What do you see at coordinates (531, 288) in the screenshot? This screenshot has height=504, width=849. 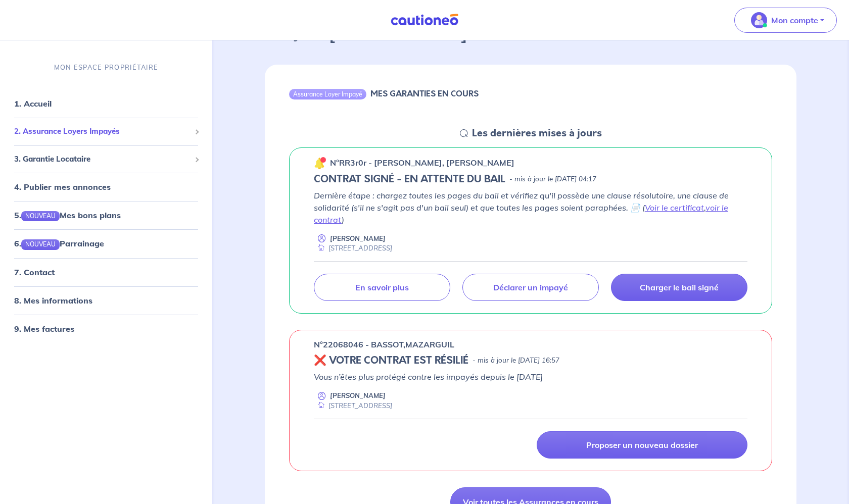 I see `a: Déclarer un impayé` at bounding box center [531, 288].